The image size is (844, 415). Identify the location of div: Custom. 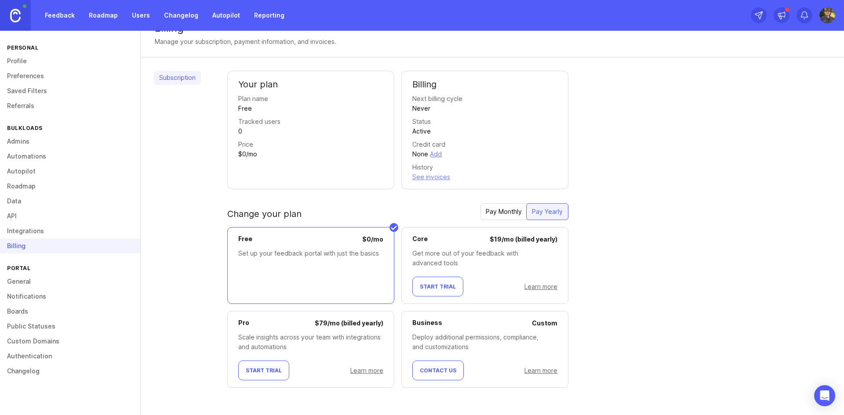
(545, 324).